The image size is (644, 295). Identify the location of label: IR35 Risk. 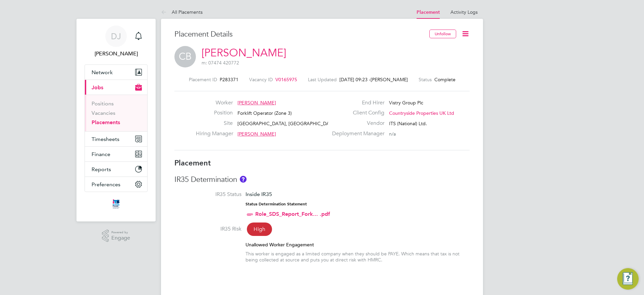
(208, 229).